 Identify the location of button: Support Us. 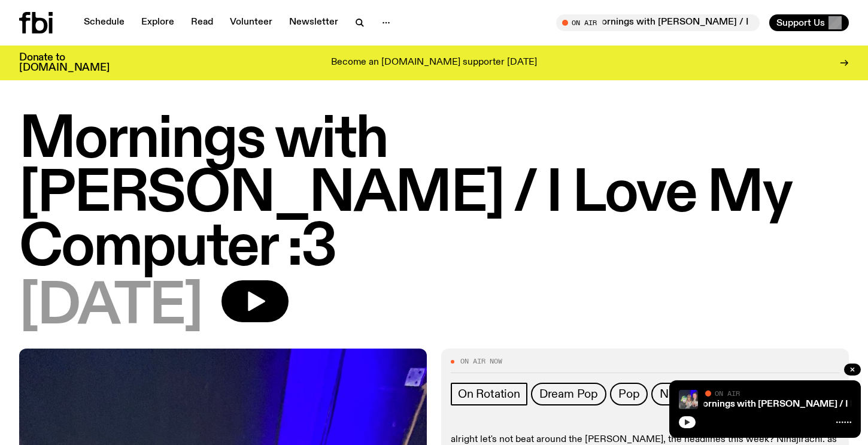
(809, 23).